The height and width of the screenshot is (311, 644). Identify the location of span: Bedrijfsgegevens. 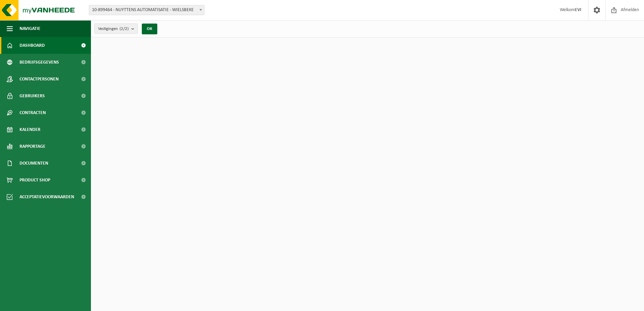
(39, 62).